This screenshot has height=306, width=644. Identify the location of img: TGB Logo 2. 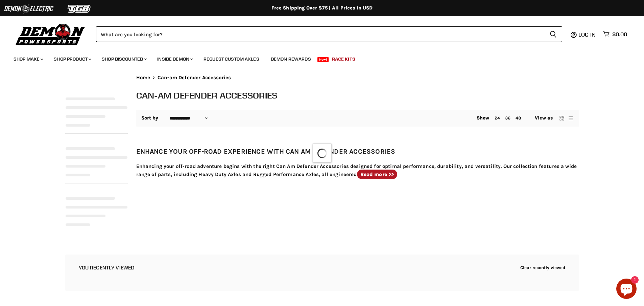
(79, 9).